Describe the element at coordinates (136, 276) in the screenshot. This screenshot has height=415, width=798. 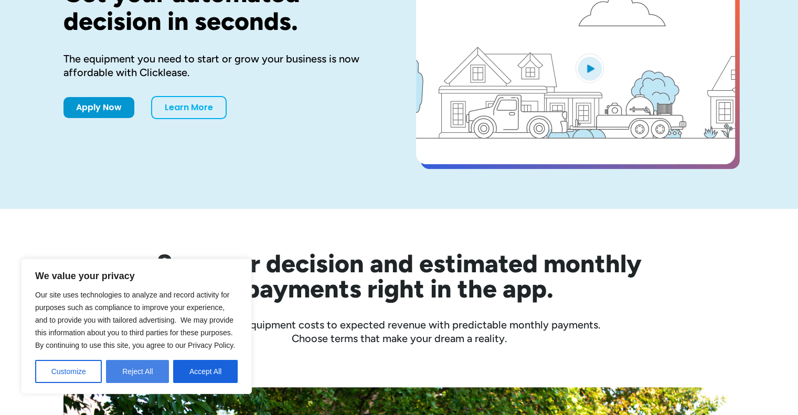
I see `p: We value your privacy` at that location.